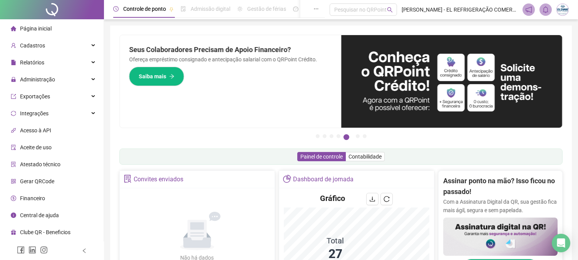  What do you see at coordinates (156, 76) in the screenshot?
I see `button: Saiba mais` at bounding box center [156, 76].